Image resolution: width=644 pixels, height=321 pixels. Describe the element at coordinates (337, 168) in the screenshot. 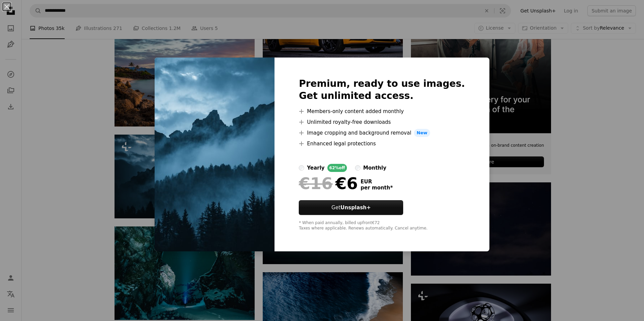

I see `div: 62% off` at that location.